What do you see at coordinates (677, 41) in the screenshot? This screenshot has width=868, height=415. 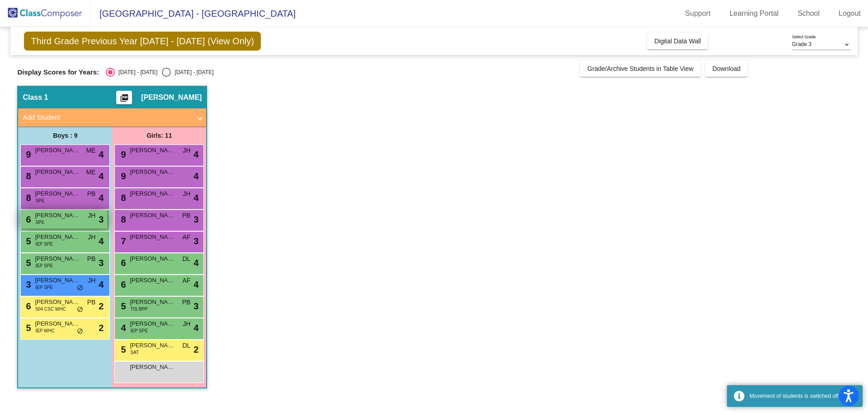 I see `button: Digital Data Wall` at bounding box center [677, 41].